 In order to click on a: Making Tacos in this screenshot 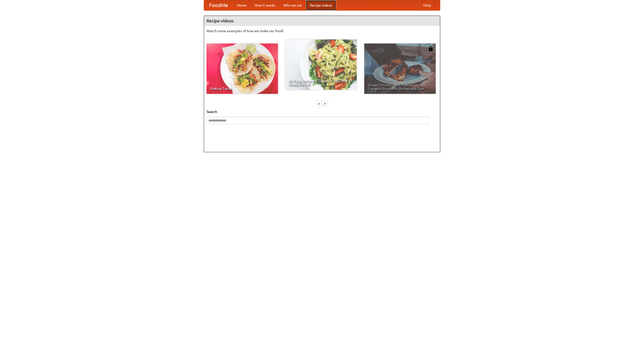, I will do `click(242, 69)`.